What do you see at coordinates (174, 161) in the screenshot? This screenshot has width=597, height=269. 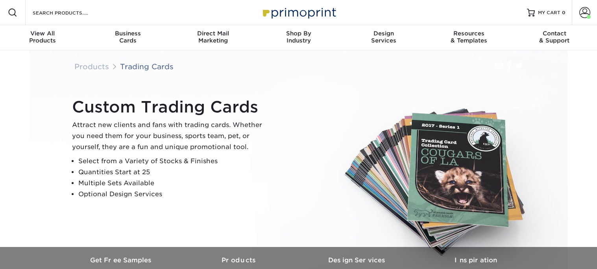 I see `li: Select from a Variety of Stocks & Finishes` at bounding box center [174, 161].